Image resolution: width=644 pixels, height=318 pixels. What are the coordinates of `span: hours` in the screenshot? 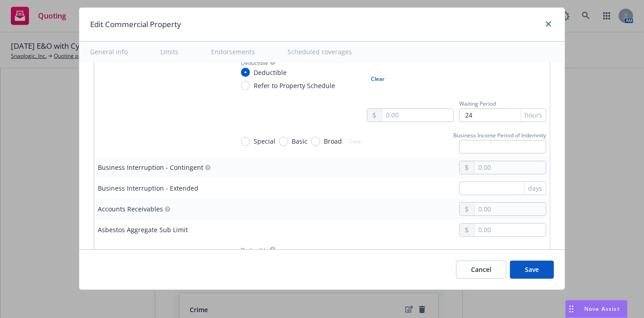 It's located at (532, 115).